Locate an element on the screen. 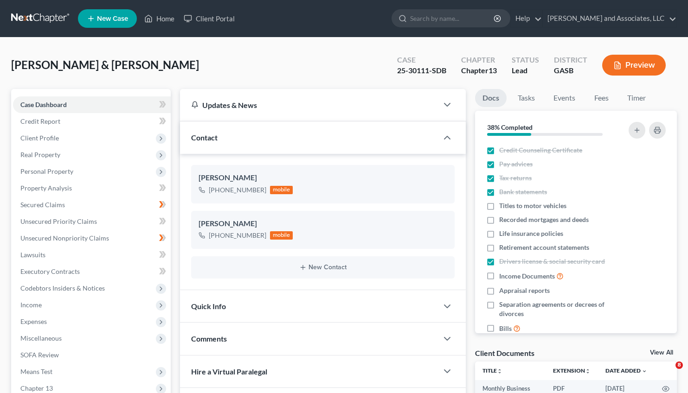 This screenshot has width=688, height=393. span: Codebtors Insiders & Notices is located at coordinates (63, 288).